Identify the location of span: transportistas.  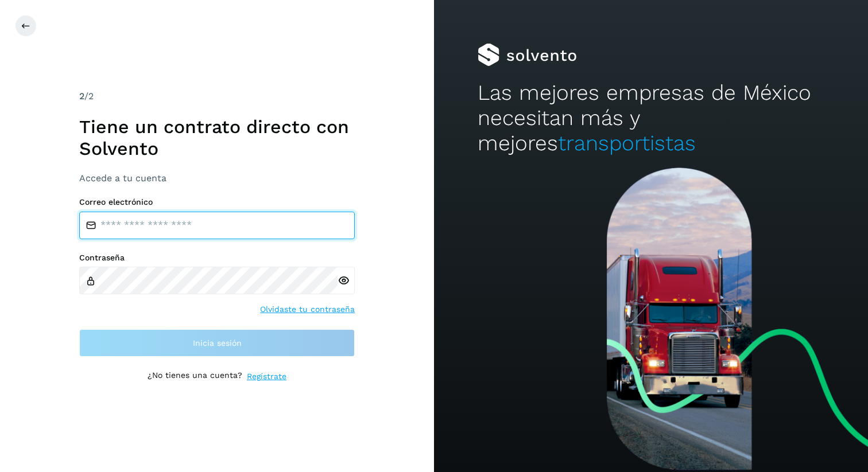
(627, 143).